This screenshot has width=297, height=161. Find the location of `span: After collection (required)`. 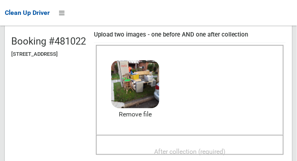

span: After collection (required) is located at coordinates (190, 151).